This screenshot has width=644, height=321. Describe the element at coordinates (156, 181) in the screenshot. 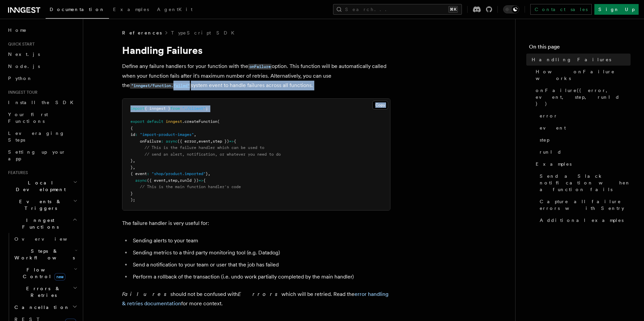

I see `span: ({ event` at that location.